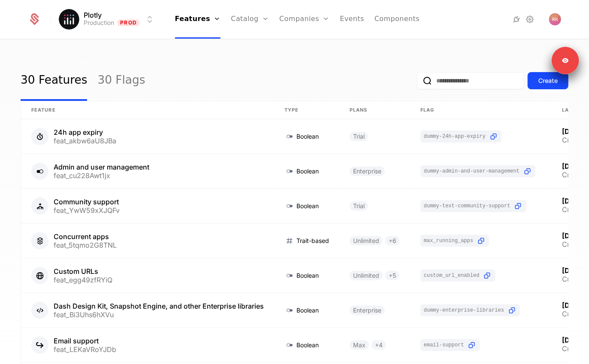 The width and height of the screenshot is (589, 364). Describe the element at coordinates (69, 19) in the screenshot. I see `img: Plotly` at that location.